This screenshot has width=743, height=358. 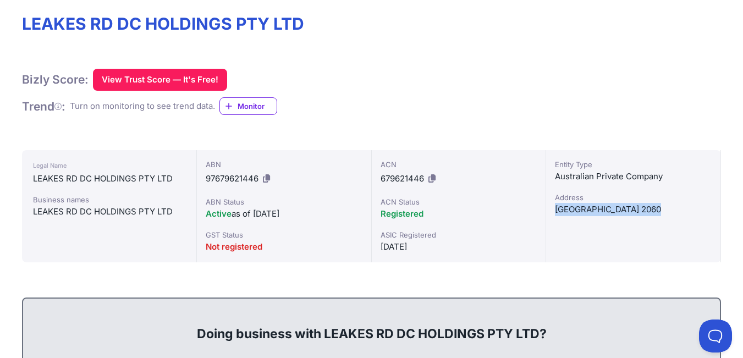 What do you see at coordinates (633, 177) in the screenshot?
I see `div: Australian Private Company` at bounding box center [633, 177].